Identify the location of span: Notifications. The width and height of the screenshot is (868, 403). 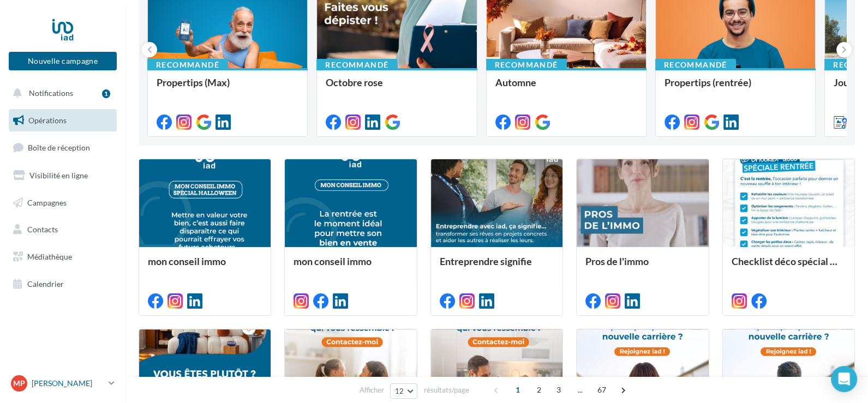
(51, 93).